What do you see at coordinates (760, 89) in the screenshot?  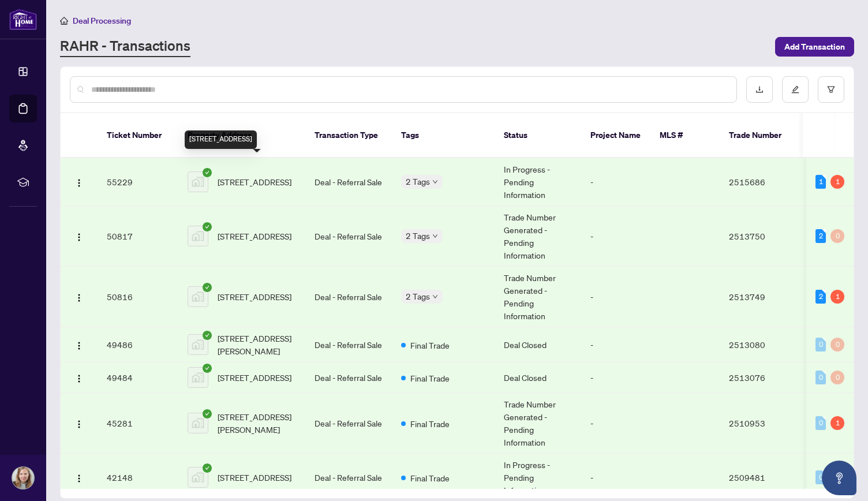 I see `span: download` at bounding box center [760, 89].